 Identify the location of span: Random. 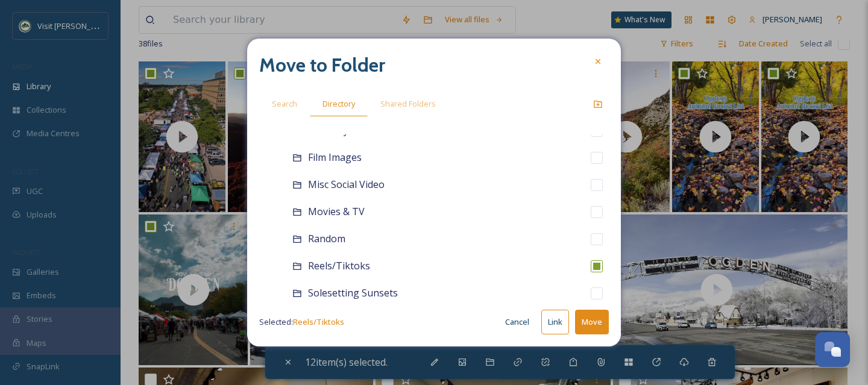
(327, 238).